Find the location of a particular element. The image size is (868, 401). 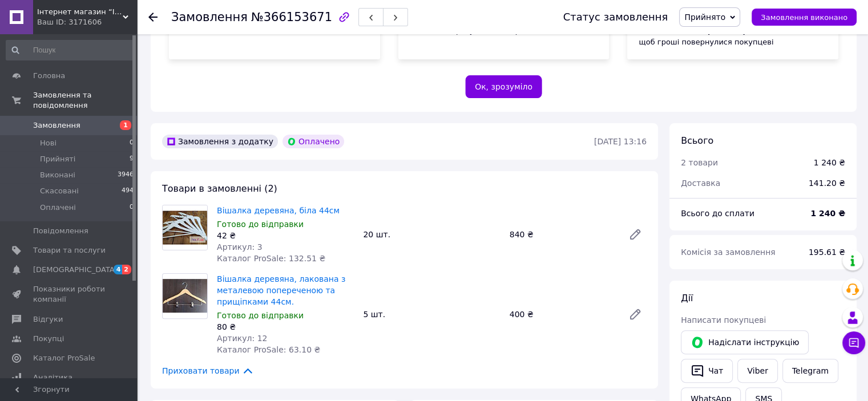

div: 42 ₴ is located at coordinates (285, 236).